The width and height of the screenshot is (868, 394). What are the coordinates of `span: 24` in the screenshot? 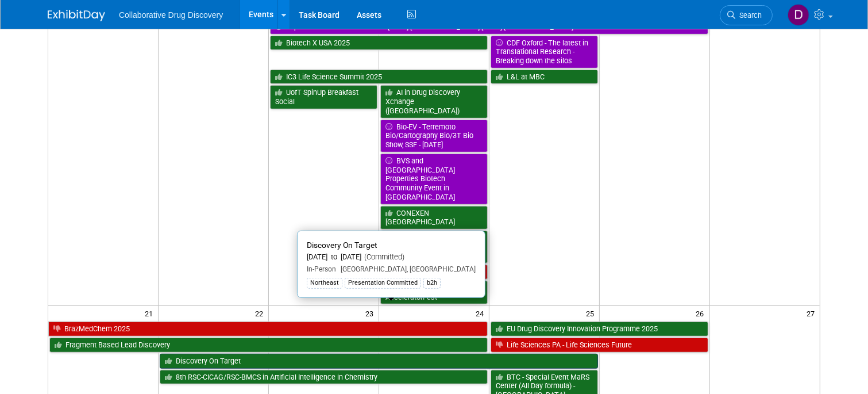 It's located at (481, 313).